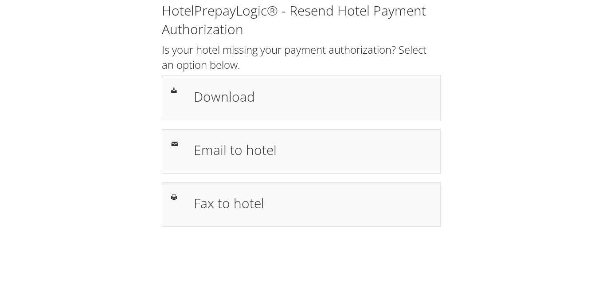 This screenshot has width=602, height=285. I want to click on a: Download, so click(301, 98).